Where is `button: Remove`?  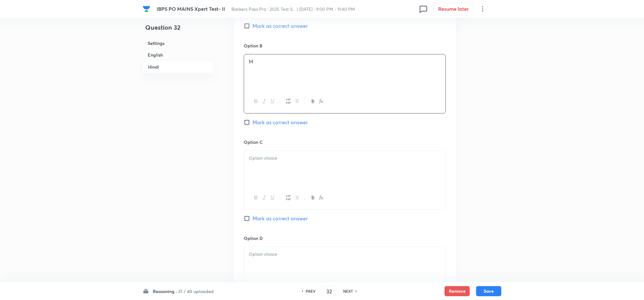 button: Remove is located at coordinates (457, 291).